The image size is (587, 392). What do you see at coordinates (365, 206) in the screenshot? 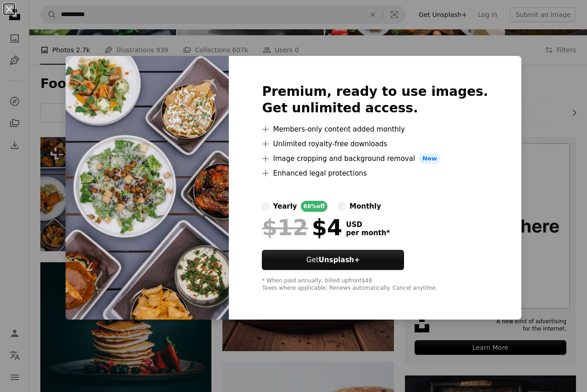
I see `div: monthly` at bounding box center [365, 206].